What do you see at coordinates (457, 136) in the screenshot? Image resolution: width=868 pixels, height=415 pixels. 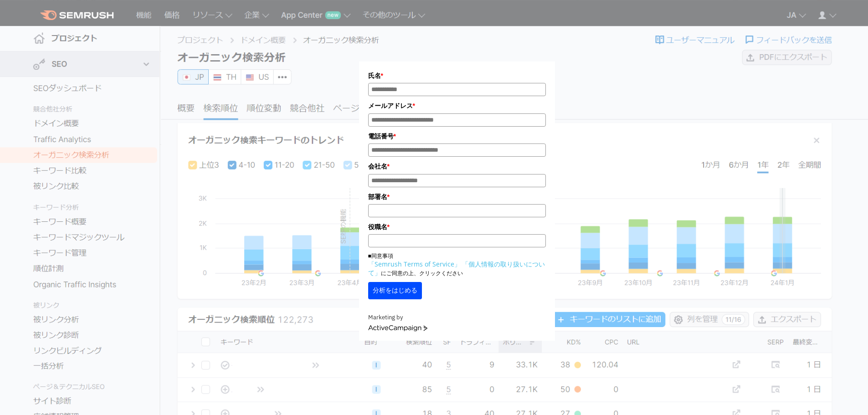 I see `label: 電話番号` at bounding box center [457, 136].